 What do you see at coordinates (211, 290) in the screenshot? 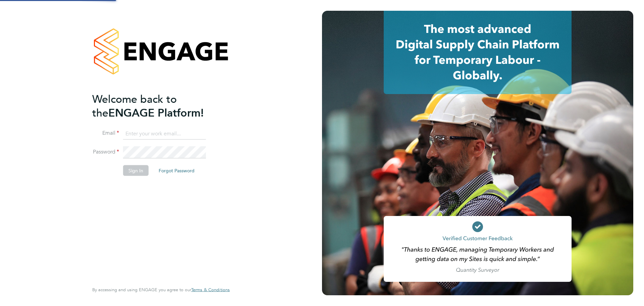
I see `a: Terms & Conditions` at bounding box center [211, 290].